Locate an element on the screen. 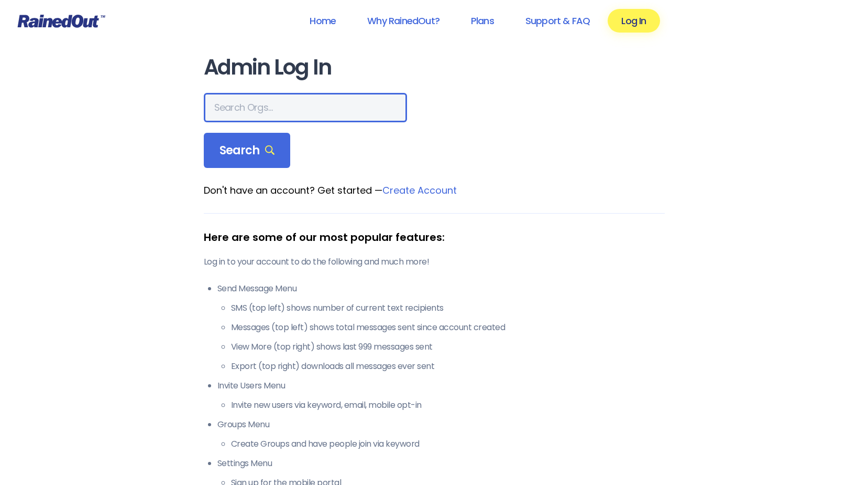 This screenshot has height=485, width=868. a: Support & FAQ is located at coordinates (557, 20).